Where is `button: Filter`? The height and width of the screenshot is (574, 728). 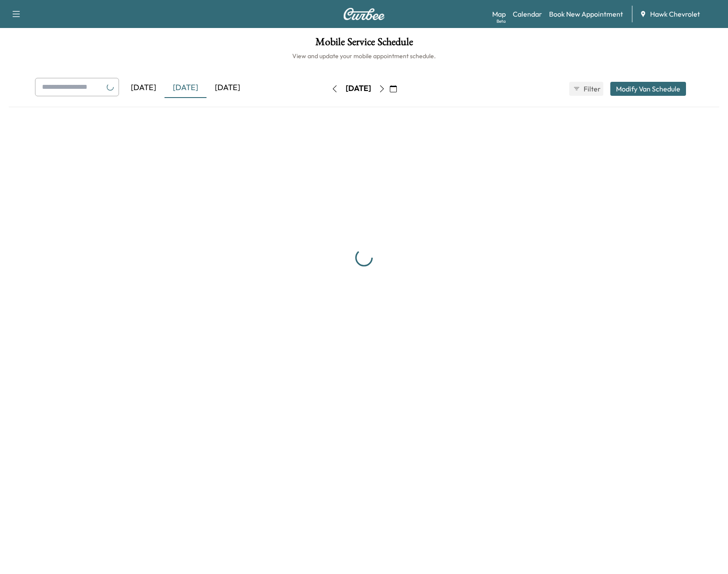
button: Filter is located at coordinates (586, 89).